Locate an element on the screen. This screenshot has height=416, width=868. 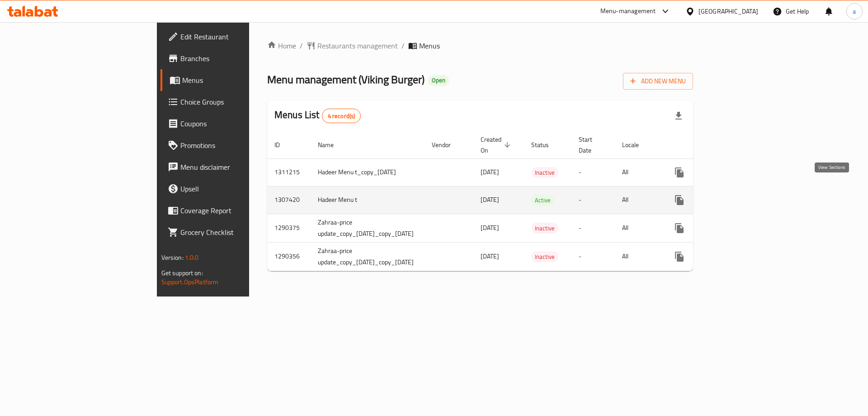
span: Edit Restaurant is located at coordinates (237, 37).